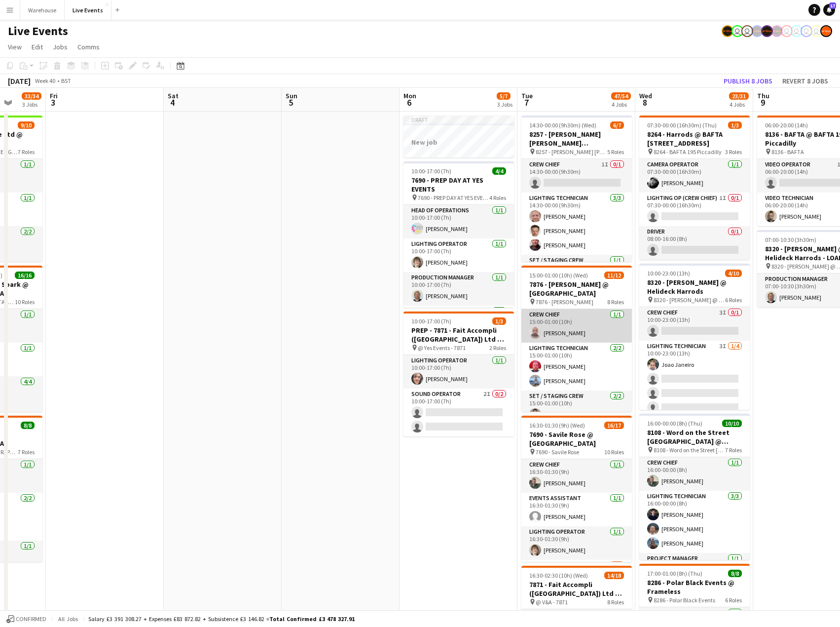 Image resolution: width=840 pixels, height=627 pixels. I want to click on span: 7690 - Savile Rose, so click(558, 452).